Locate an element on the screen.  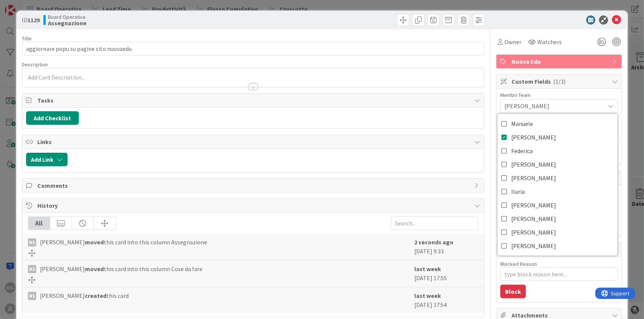
span: Description is located at coordinates (35, 64).